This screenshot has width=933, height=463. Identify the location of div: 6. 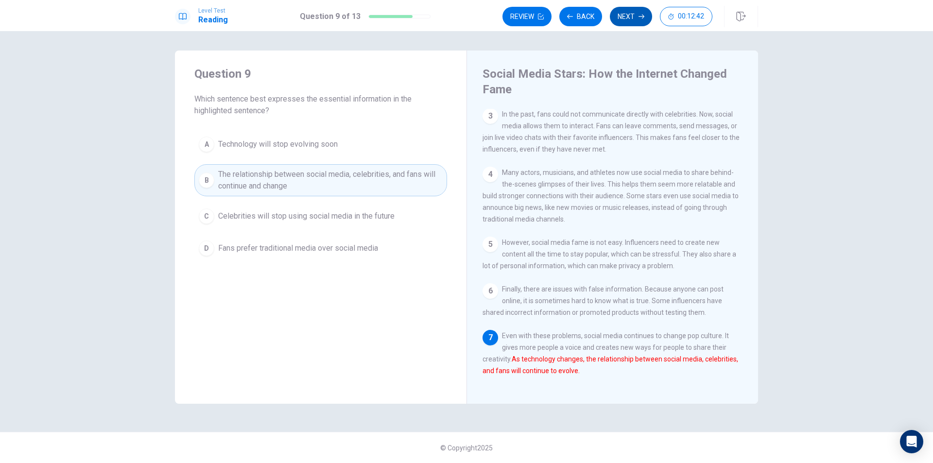
(490, 291).